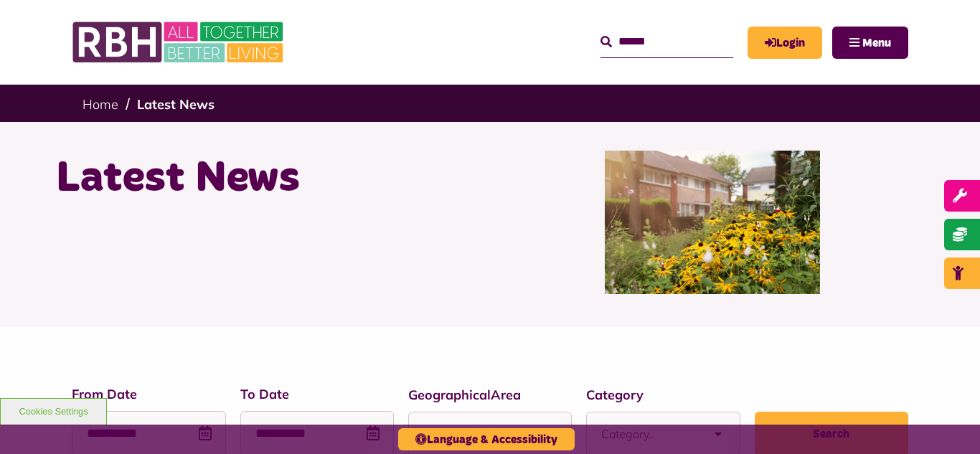 Image resolution: width=980 pixels, height=454 pixels. I want to click on label: Category, so click(663, 394).